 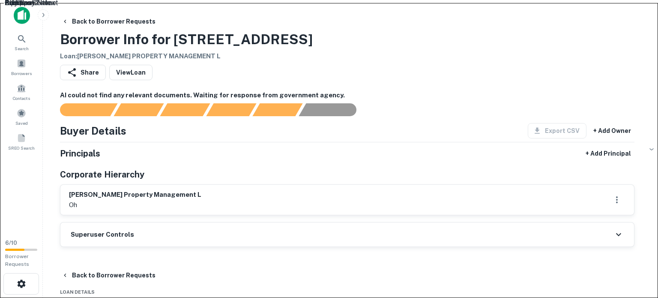 I want to click on div: Principals found, AI now looking for contact information..., so click(x=231, y=110).